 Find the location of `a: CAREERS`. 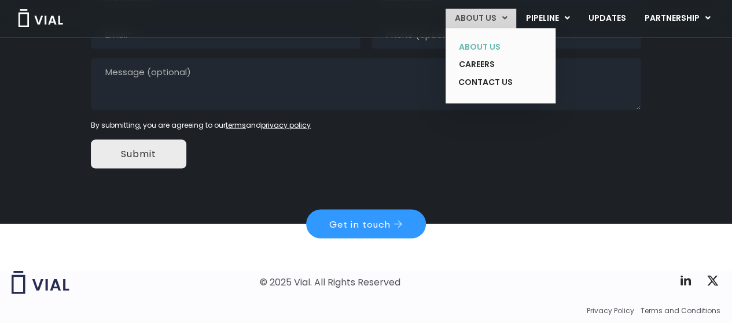

a: CAREERS is located at coordinates (492, 64).